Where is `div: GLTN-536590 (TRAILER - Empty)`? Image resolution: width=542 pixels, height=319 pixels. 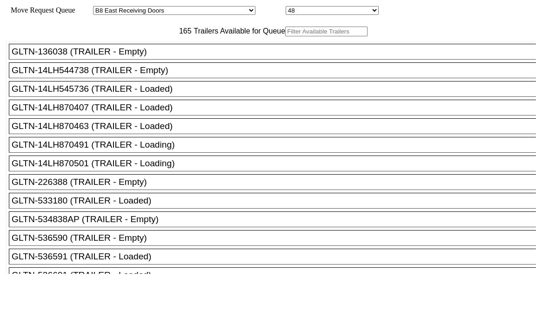 div: GLTN-536590 (TRAILER - Empty) is located at coordinates (276, 238).